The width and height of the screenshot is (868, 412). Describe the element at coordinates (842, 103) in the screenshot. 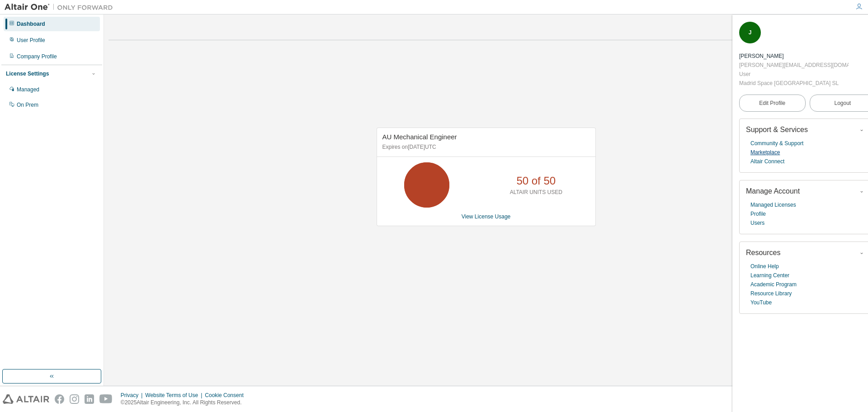

I see `span: Logout` at that location.